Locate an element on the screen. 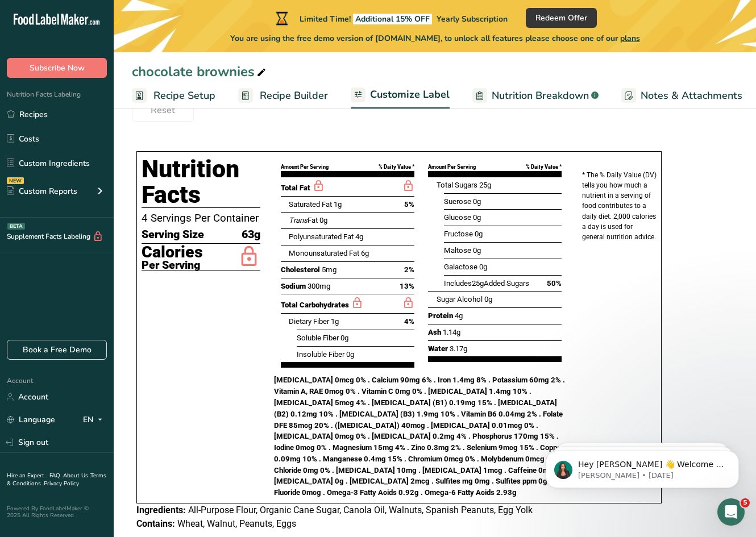  span: Additional 15% OFF is located at coordinates (392, 18).